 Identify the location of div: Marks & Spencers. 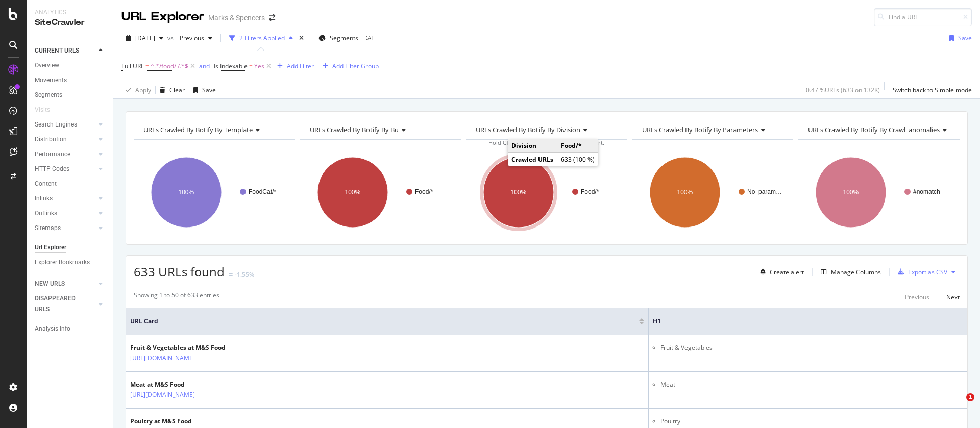
(237, 18).